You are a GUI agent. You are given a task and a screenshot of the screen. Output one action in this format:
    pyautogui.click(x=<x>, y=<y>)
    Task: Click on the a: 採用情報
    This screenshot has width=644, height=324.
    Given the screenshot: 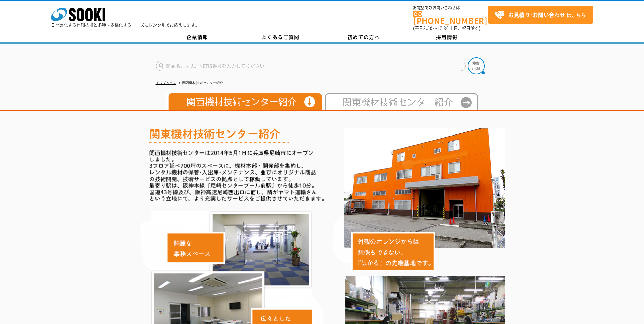 What is the action you would take?
    pyautogui.click(x=447, y=37)
    